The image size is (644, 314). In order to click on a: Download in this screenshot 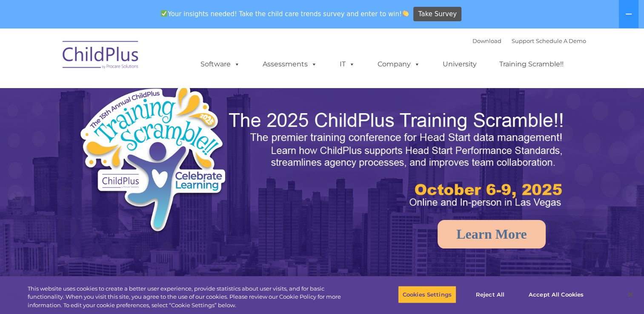, I will do `click(487, 41)`.